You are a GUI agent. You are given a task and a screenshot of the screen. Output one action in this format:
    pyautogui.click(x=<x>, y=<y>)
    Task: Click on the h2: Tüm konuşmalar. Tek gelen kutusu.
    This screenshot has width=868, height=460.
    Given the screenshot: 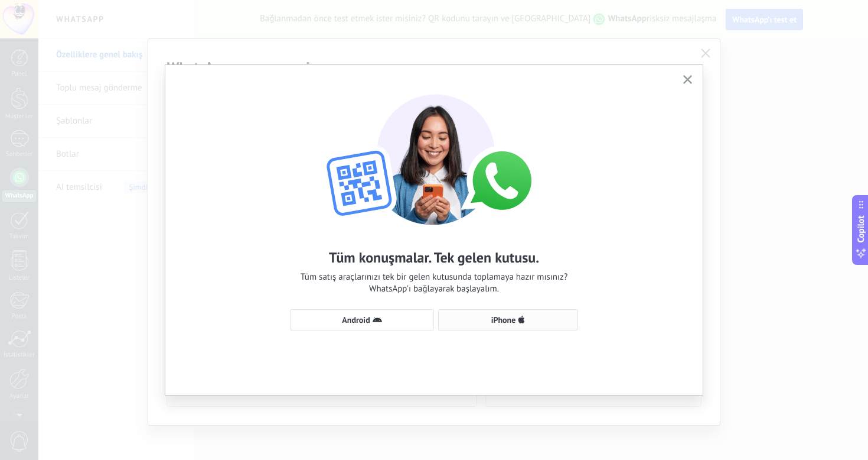 What is the action you would take?
    pyautogui.click(x=434, y=257)
    